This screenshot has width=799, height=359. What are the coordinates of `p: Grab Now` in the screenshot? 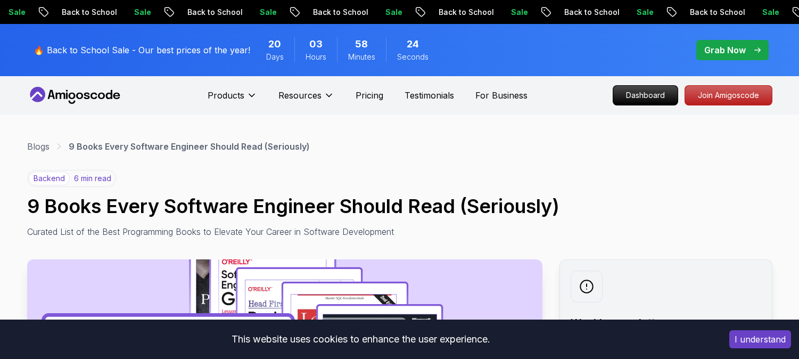 It's located at (725, 50).